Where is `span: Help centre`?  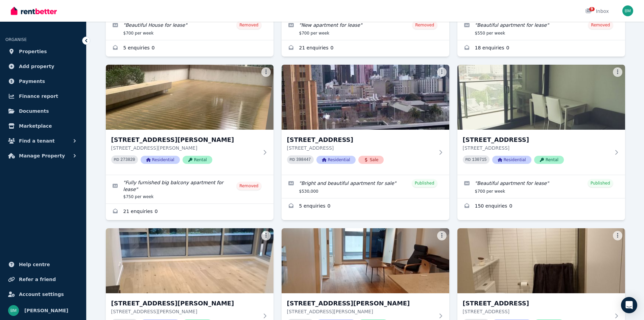 span: Help centre is located at coordinates (34, 264).